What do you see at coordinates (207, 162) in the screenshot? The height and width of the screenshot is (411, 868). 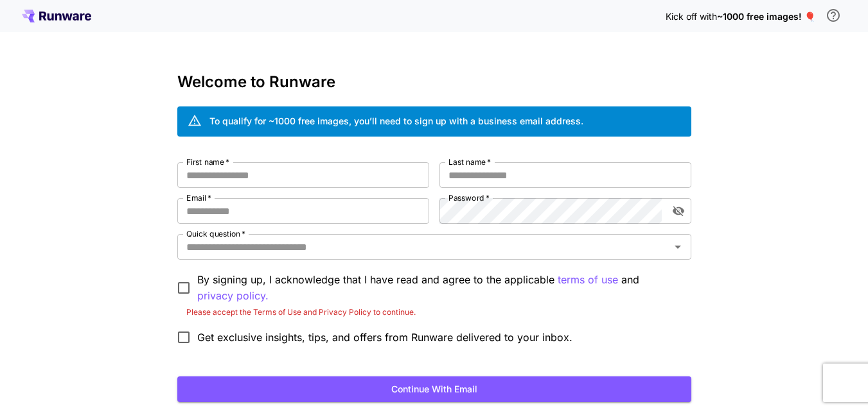 I see `label: First name` at bounding box center [207, 162].